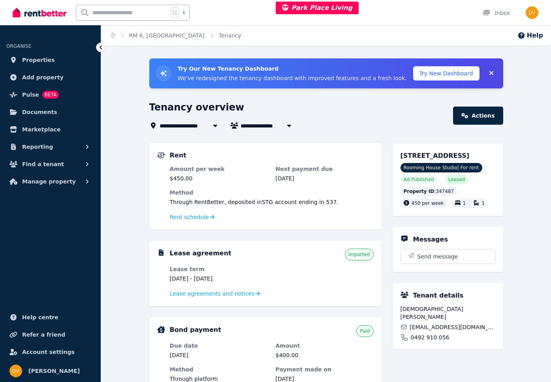 This screenshot has height=382, width=551. What do you see at coordinates (317, 8) in the screenshot?
I see `span: Park Place Living` at bounding box center [317, 8].